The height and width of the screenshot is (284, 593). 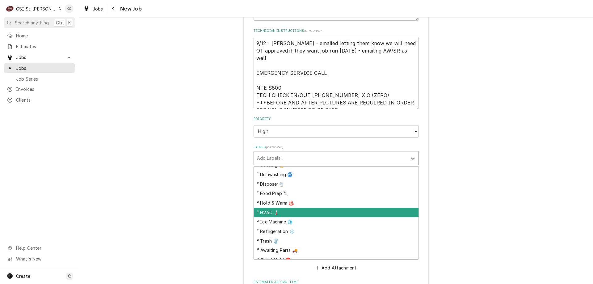 I want to click on span: K, so click(x=69, y=23).